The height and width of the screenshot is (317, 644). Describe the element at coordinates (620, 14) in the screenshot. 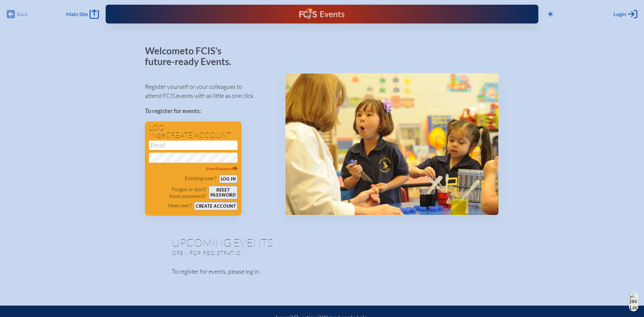

I see `span: Login` at that location.